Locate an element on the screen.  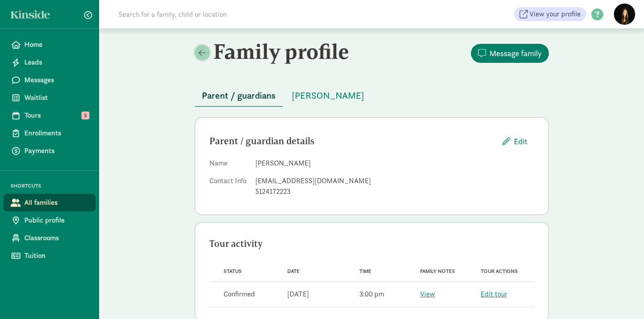
span: Public profile is located at coordinates (56, 220).